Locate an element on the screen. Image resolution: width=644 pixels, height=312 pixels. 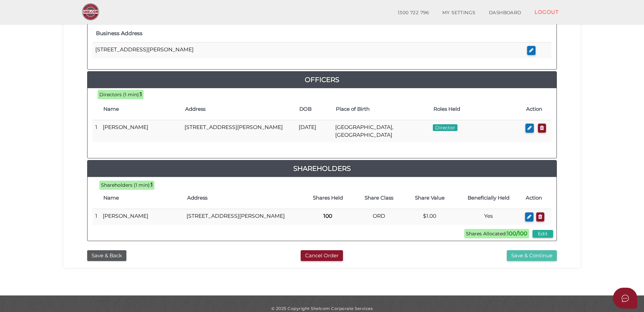
h4: Roles Held is located at coordinates (476, 109).